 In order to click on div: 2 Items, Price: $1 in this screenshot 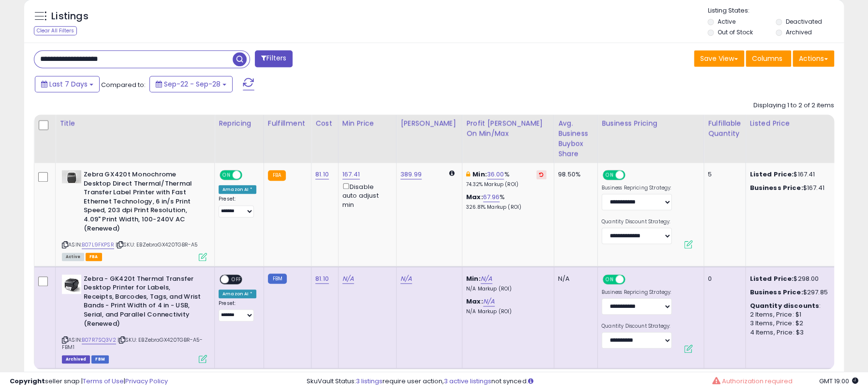, I will do `click(790, 314)`.